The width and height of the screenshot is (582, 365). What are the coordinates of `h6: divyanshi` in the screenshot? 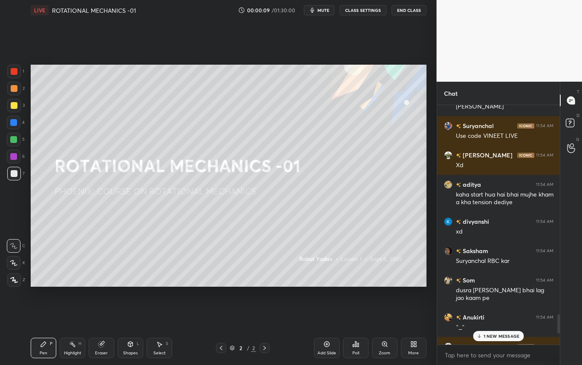 It's located at (475, 221).